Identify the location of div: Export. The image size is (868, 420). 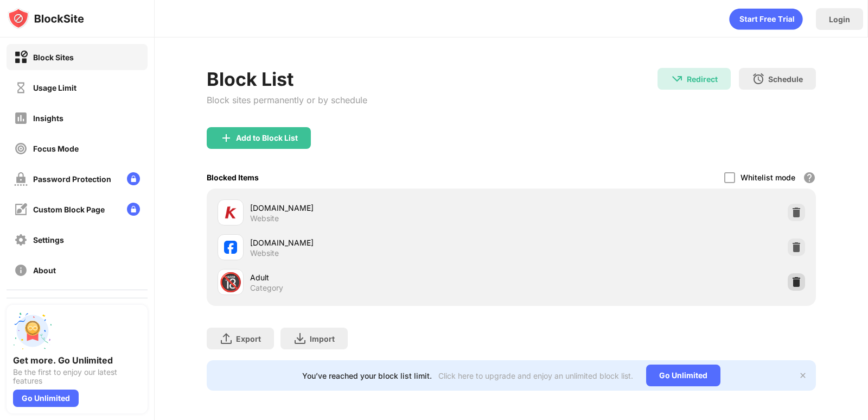
(249, 339).